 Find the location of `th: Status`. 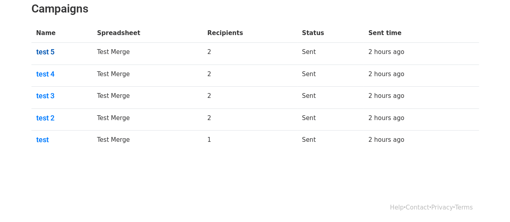

th: Status is located at coordinates (330, 33).